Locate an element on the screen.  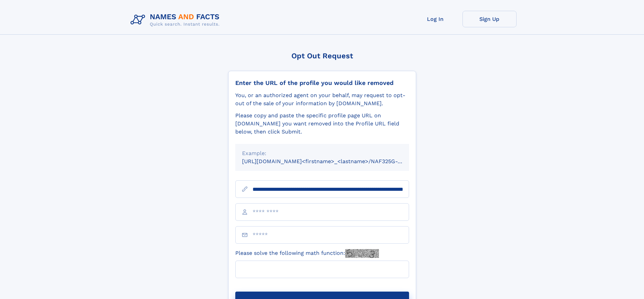
a: Sign Up is located at coordinates (490, 19).